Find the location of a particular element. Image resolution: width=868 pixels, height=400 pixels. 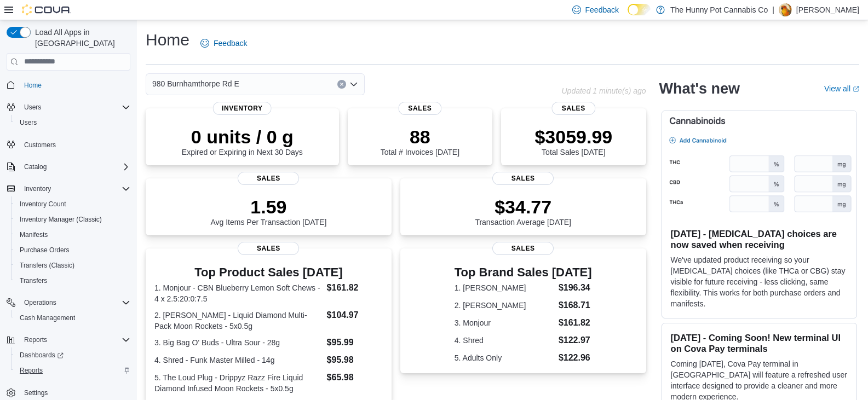

span: Transfers is located at coordinates (34, 281).